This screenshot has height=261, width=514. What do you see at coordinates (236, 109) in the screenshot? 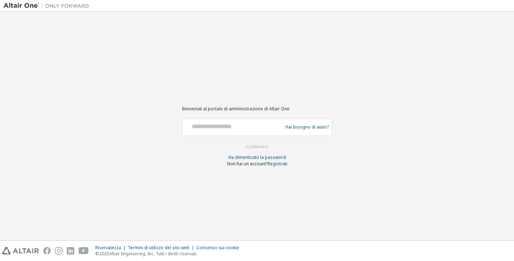
I see `font: Benvenuti al portale di amministrazione di Altair One` at bounding box center [236, 109].